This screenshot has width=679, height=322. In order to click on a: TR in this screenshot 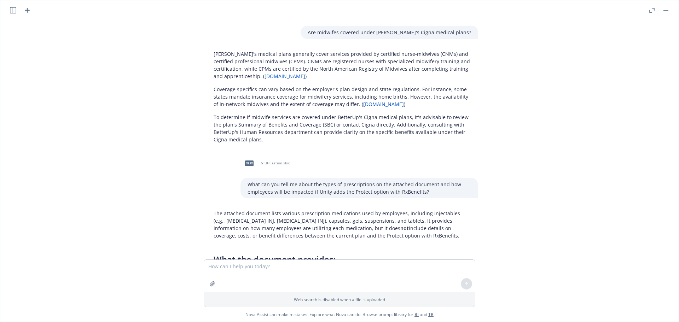, I will do `click(431, 314)`.